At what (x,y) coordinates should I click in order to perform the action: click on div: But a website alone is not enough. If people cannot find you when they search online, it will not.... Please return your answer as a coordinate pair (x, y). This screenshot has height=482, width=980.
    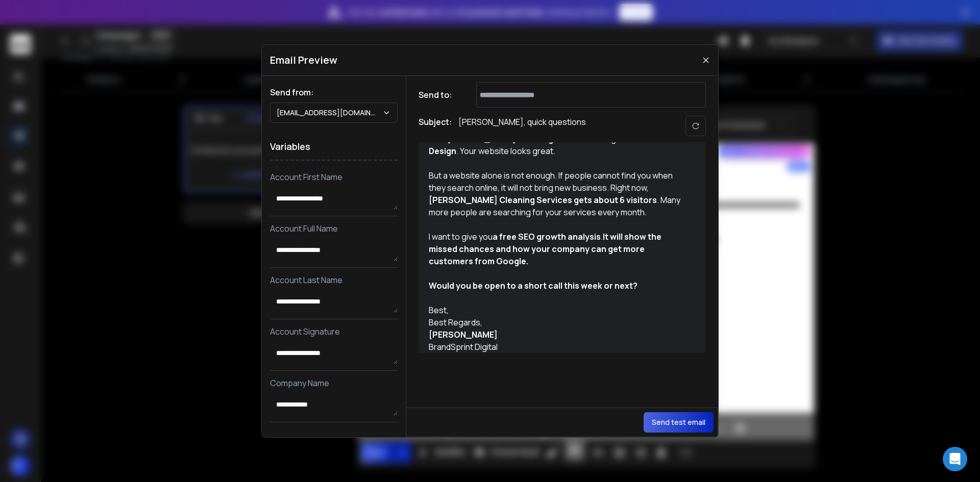
    Looking at the image, I should click on (556, 194).